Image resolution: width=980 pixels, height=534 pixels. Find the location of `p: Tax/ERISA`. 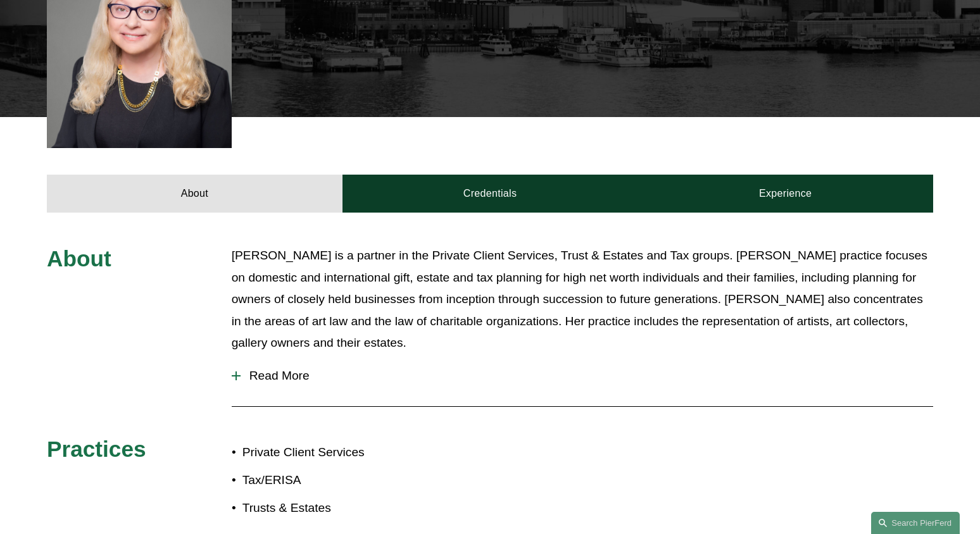

p: Tax/ERISA is located at coordinates (366, 480).